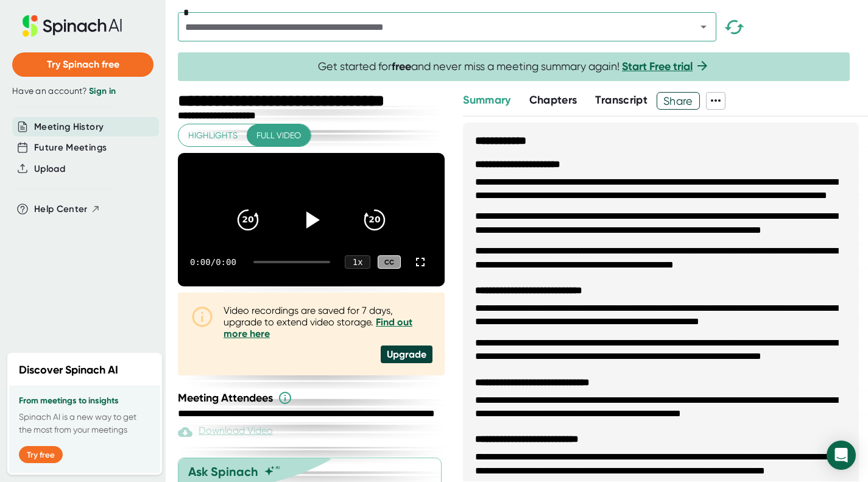 The height and width of the screenshot is (482, 868). What do you see at coordinates (85, 402) in the screenshot?
I see `h3: From meetings to insights` at bounding box center [85, 402].